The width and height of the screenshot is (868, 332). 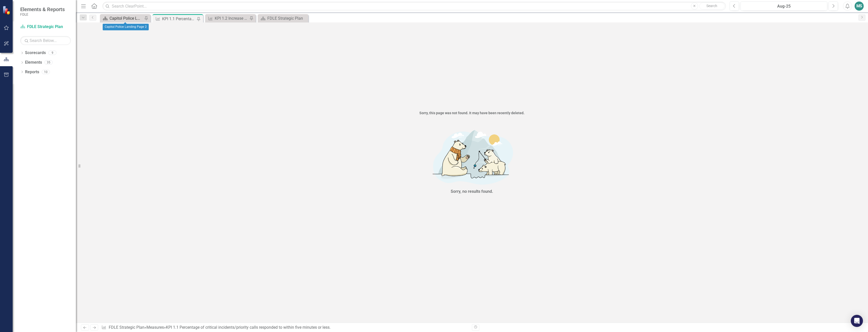 I want to click on div: KPI 1.2 Increase in daily presence through proactive patrol and K-9., so click(x=232, y=18).